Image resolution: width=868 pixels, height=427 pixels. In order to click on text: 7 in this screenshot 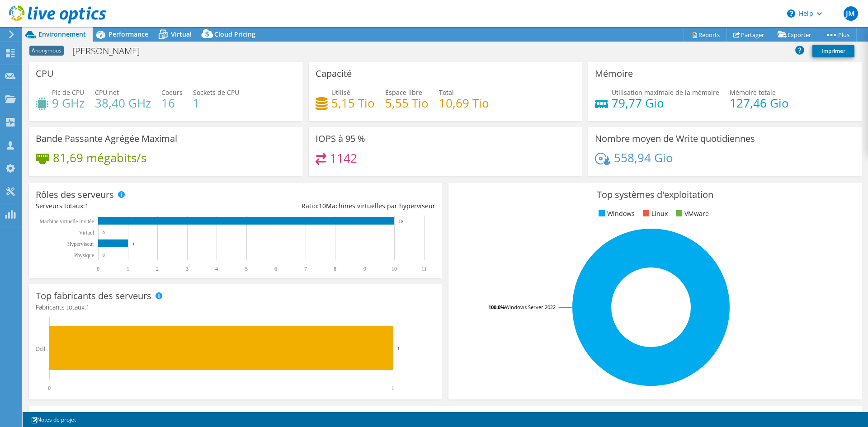, I will do `click(306, 269)`.